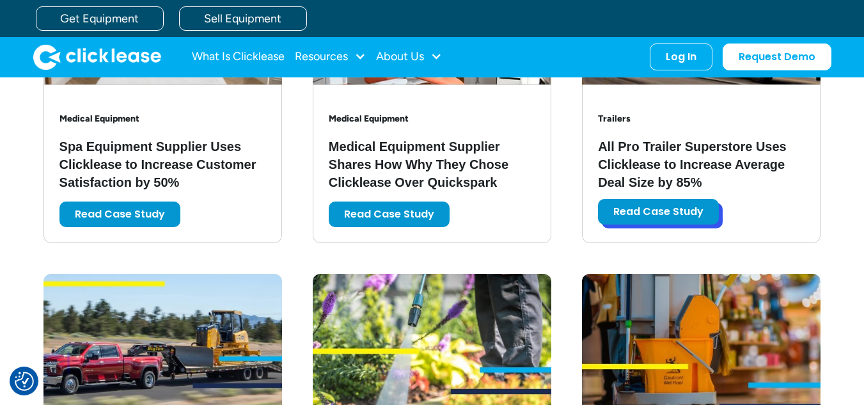 The height and width of the screenshot is (405, 864). What do you see at coordinates (701, 119) in the screenshot?
I see `h3: Trailers` at bounding box center [701, 119].